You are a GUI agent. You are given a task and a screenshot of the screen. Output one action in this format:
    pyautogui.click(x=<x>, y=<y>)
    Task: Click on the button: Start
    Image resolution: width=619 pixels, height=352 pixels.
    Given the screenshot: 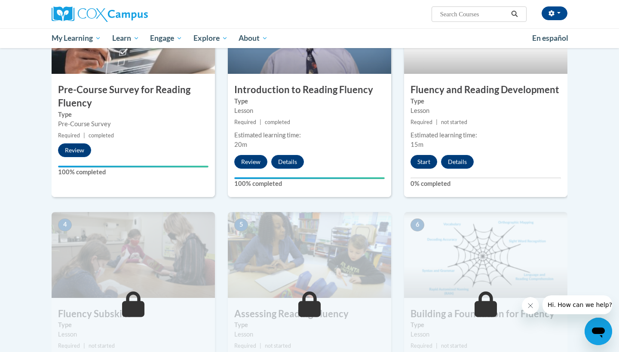 What is the action you would take?
    pyautogui.click(x=424, y=162)
    